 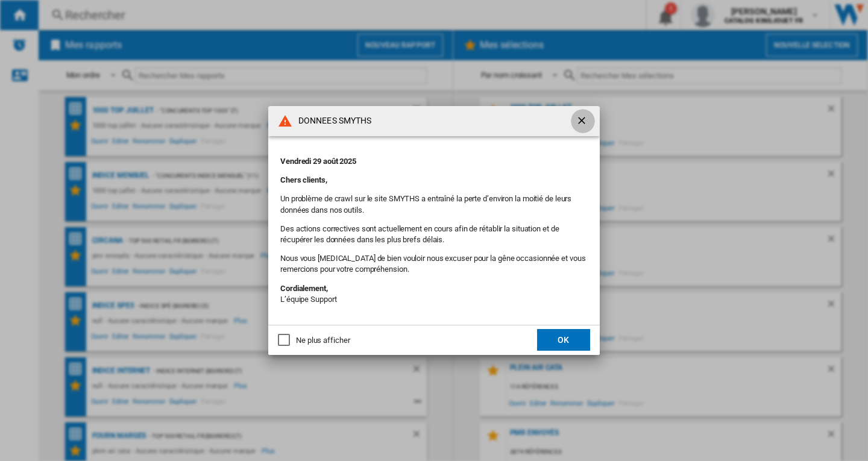 What do you see at coordinates (434, 205) in the screenshot?
I see `p: Un problème de crawl sur le site SMYTHS a entraîné la perte d’environ la moitié de leurs données ...` at bounding box center [434, 205].